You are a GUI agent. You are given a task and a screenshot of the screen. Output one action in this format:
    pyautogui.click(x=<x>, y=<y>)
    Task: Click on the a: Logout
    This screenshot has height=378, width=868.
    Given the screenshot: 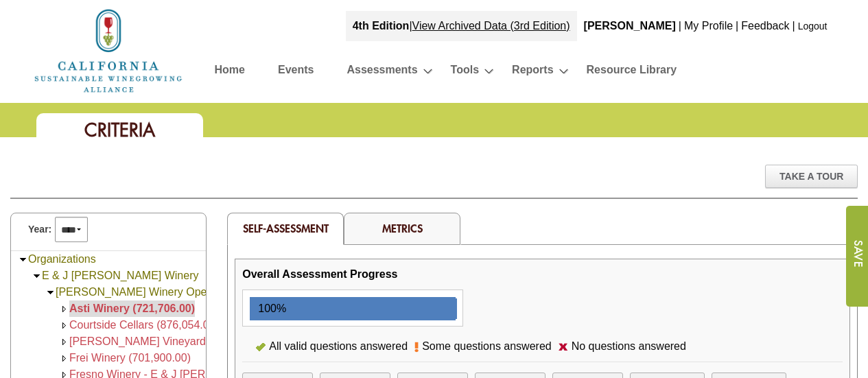 What is the action you would take?
    pyautogui.click(x=812, y=26)
    